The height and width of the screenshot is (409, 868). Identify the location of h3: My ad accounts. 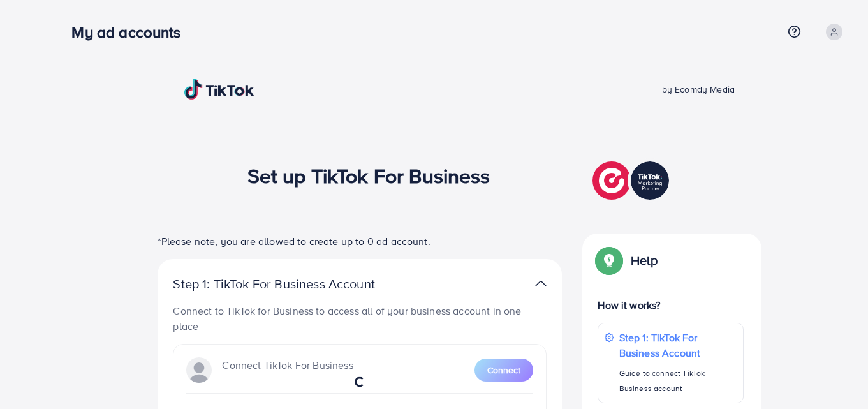
(131, 32).